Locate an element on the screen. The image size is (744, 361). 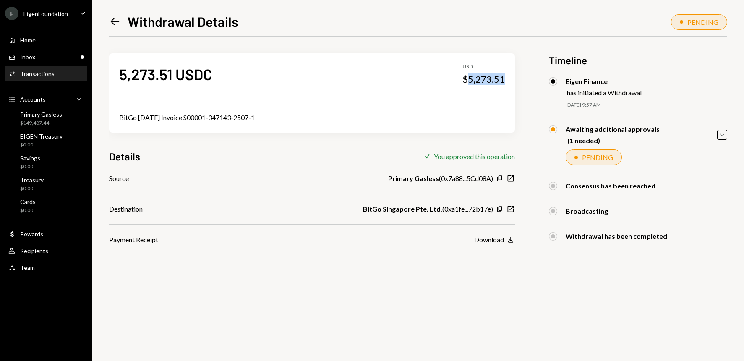
div: Eigen Finance is located at coordinates (603, 81).